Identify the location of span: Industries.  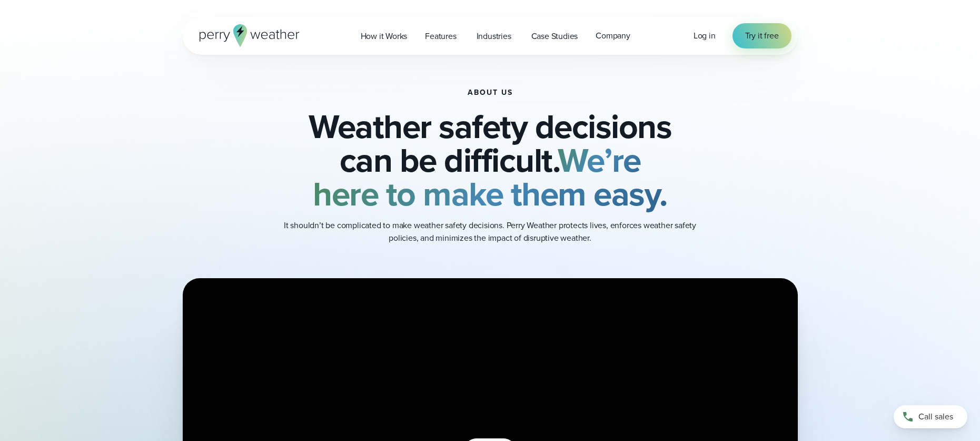
(494, 37).